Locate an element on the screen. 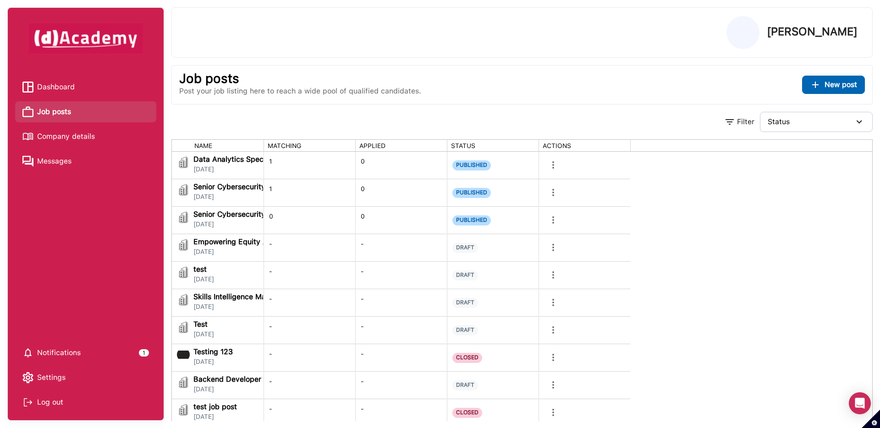 Image resolution: width=880 pixels, height=428 pixels. span: Testing 123 is located at coordinates (213, 352).